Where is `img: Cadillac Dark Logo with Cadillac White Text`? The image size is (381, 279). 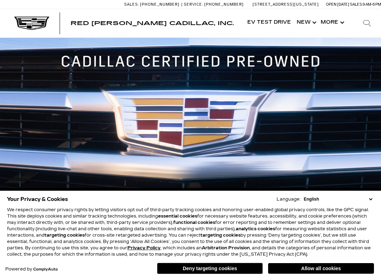
img: Cadillac Dark Logo with Cadillac White Text is located at coordinates (32, 23).